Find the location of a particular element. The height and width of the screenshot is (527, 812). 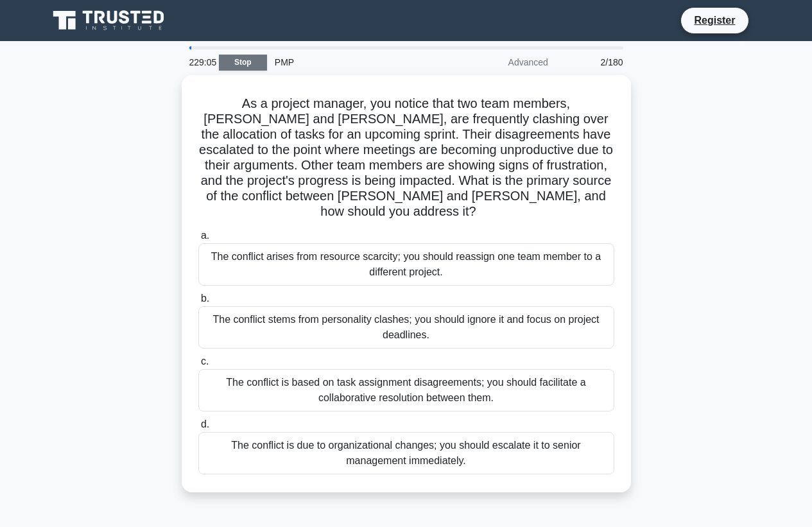

div: PMP is located at coordinates (355, 62).